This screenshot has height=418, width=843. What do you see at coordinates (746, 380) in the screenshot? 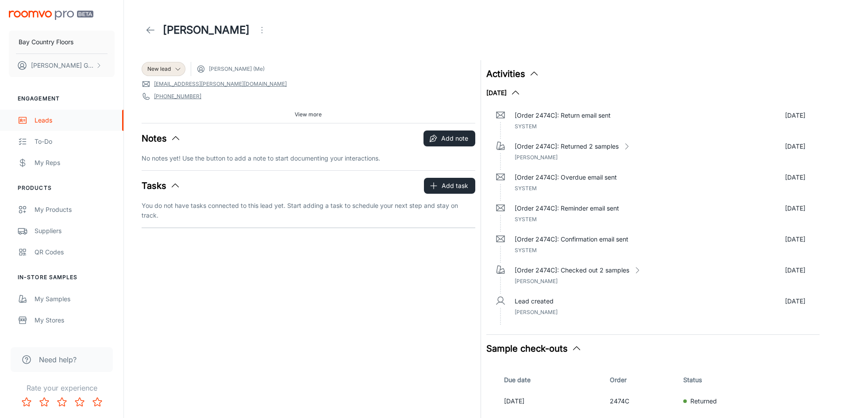
I see `th: Status` at bounding box center [746, 380].